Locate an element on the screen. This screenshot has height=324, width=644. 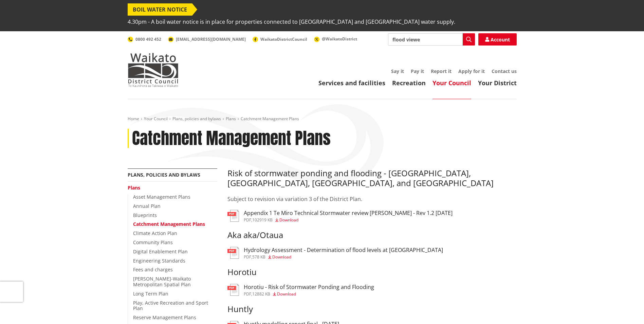
span: 12882 KB is located at coordinates (261, 294).